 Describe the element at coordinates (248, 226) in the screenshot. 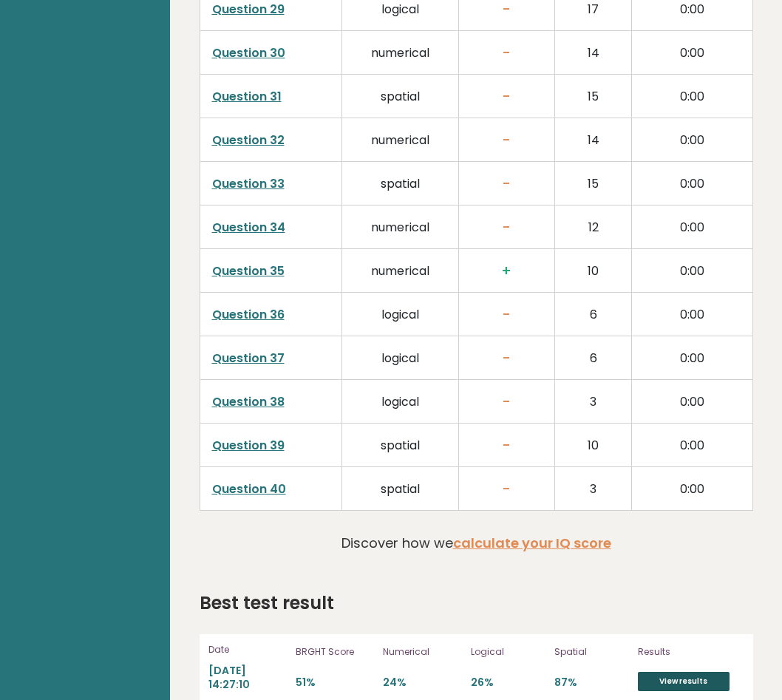

I see `a: Question 34` at that location.